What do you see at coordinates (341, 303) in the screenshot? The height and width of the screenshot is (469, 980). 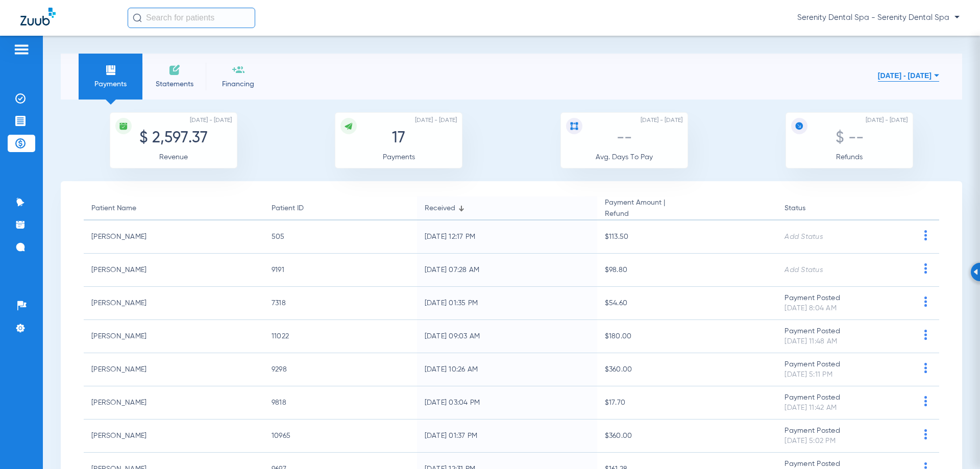 I see `td: 7318` at bounding box center [341, 303].